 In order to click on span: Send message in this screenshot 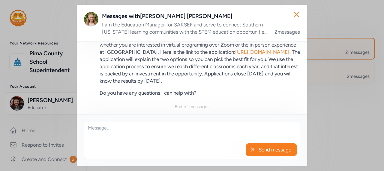, I will do `click(275, 149)`.